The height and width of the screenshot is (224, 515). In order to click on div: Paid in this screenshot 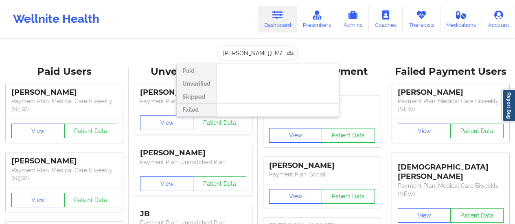, I will do `click(196, 71)`.